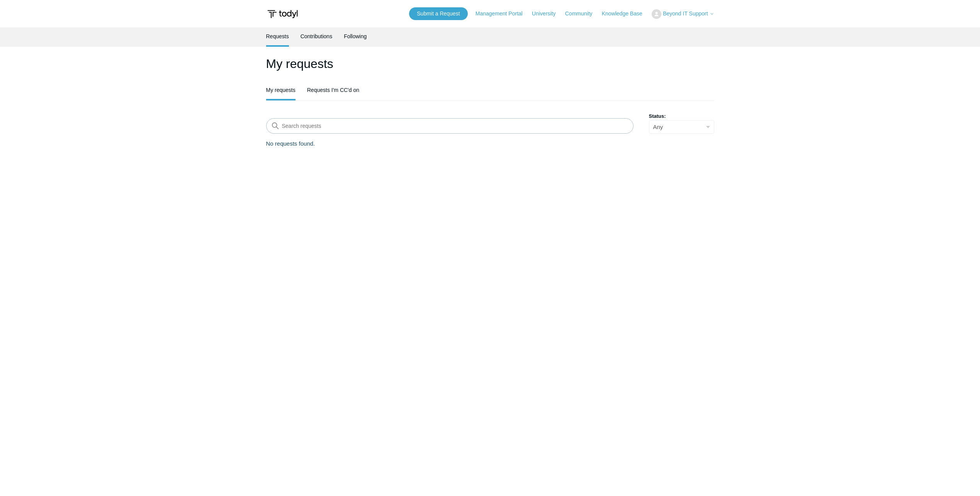 This screenshot has height=496, width=980. I want to click on button: Beyond IT Support, so click(683, 14).